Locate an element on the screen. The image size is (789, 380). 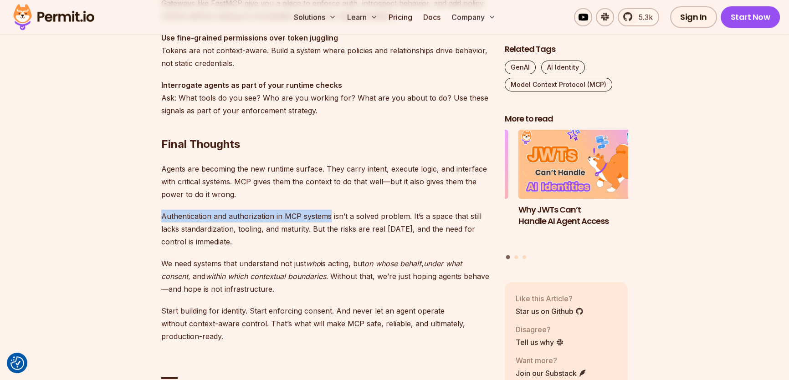
button: Go to slide 2 is located at coordinates (516, 257).